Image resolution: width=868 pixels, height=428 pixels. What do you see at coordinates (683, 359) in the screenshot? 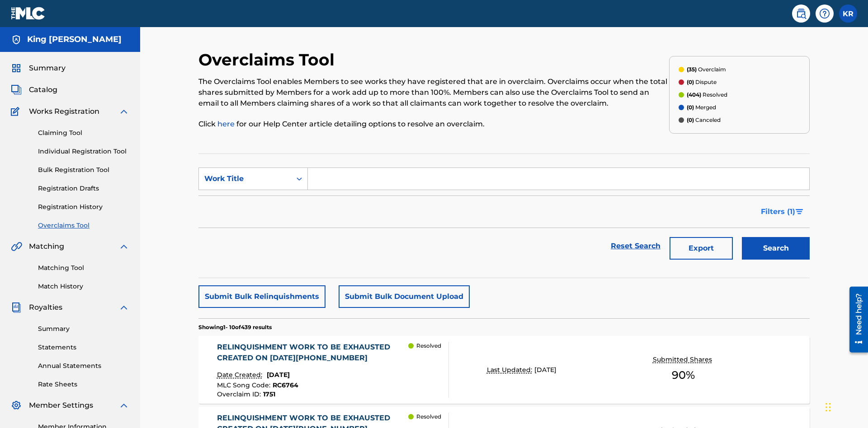
I see `p: Submitted Shares` at bounding box center [683, 359].